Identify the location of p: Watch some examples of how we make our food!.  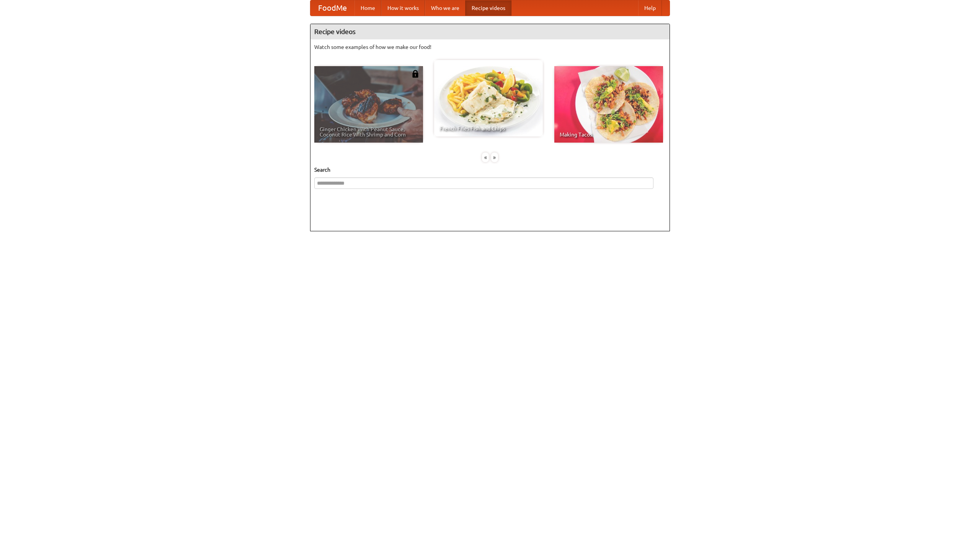
(490, 47).